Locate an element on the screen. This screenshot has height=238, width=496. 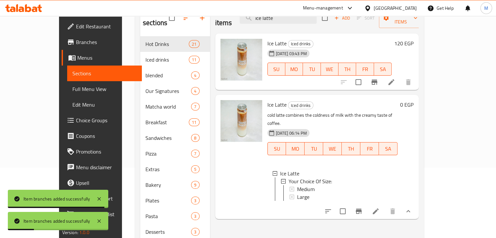
span: Version: is located at coordinates (70, 233).